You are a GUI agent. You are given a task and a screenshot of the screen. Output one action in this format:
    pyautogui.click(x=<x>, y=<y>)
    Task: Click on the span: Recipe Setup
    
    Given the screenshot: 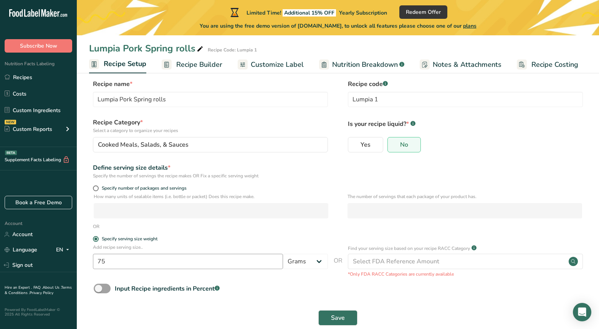 What is the action you would take?
    pyautogui.click(x=125, y=64)
    